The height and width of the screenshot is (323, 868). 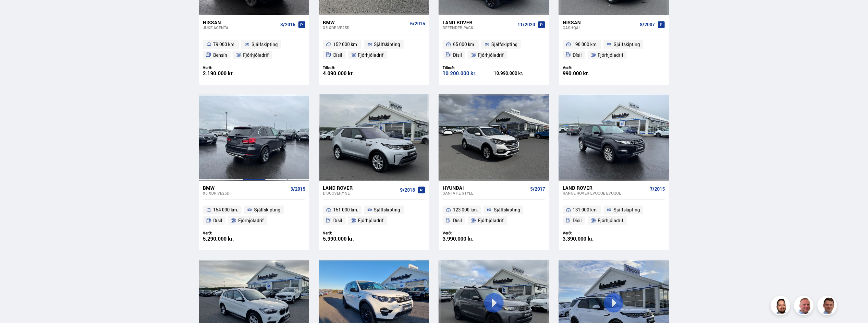 What do you see at coordinates (465, 210) in the screenshot?
I see `span: 123 000 km.` at bounding box center [465, 210].